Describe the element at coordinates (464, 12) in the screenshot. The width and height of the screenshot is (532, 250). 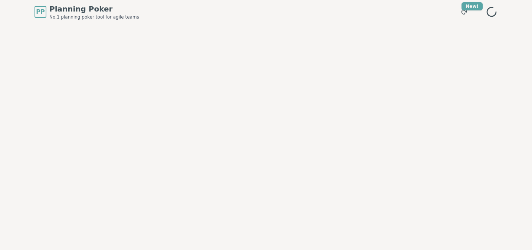
I see `button: New!` at that location.